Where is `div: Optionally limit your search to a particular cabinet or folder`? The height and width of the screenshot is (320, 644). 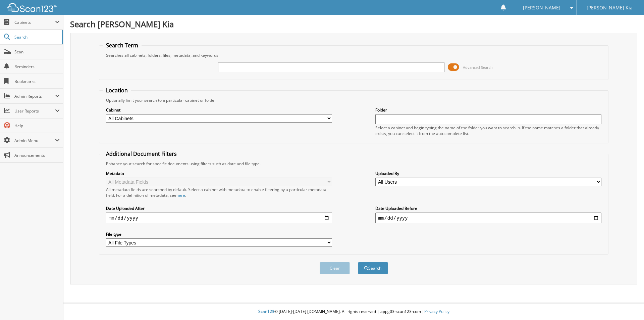
div: Optionally limit your search to a particular cabinet or folder is located at coordinates (354, 100).